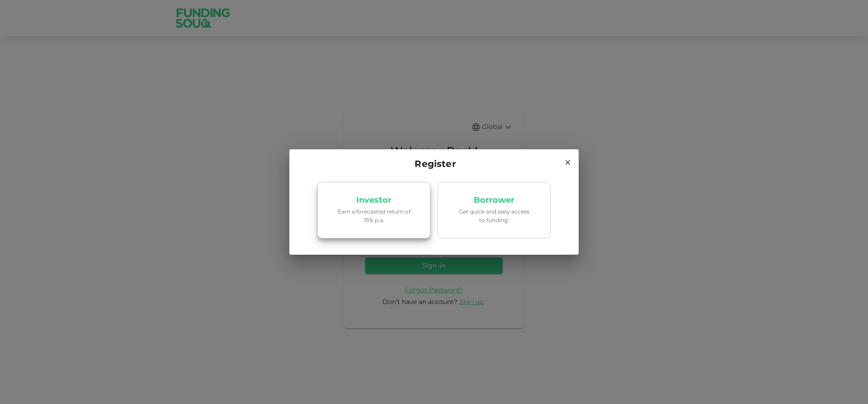  I want to click on a: InvestorEarn a forecasted return of 15% p.a., so click(374, 210).